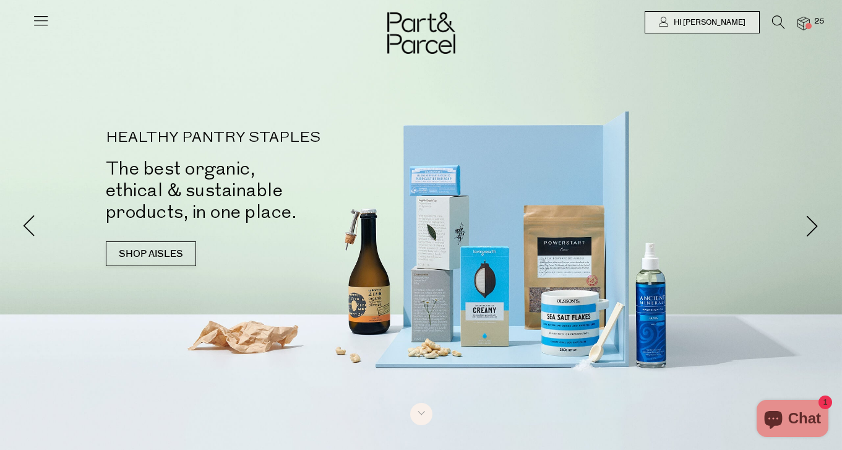 The width and height of the screenshot is (842, 450). I want to click on span: 25, so click(819, 22).